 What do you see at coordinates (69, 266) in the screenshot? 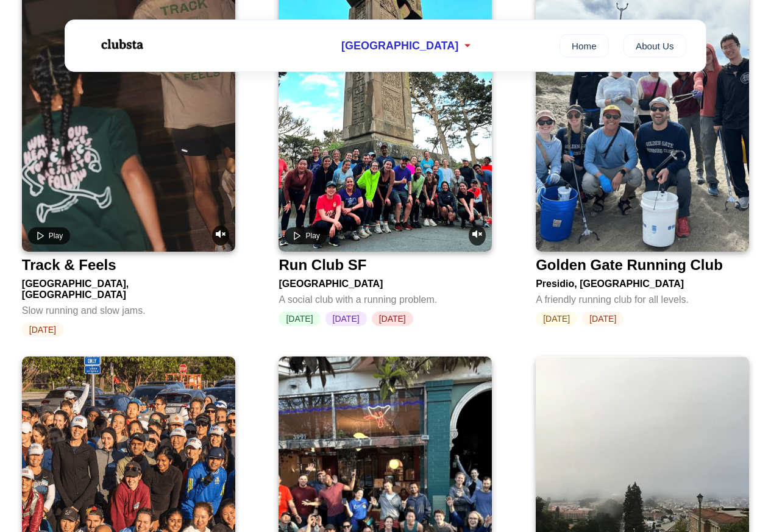
I see `div: Track & Feels` at bounding box center [69, 266].